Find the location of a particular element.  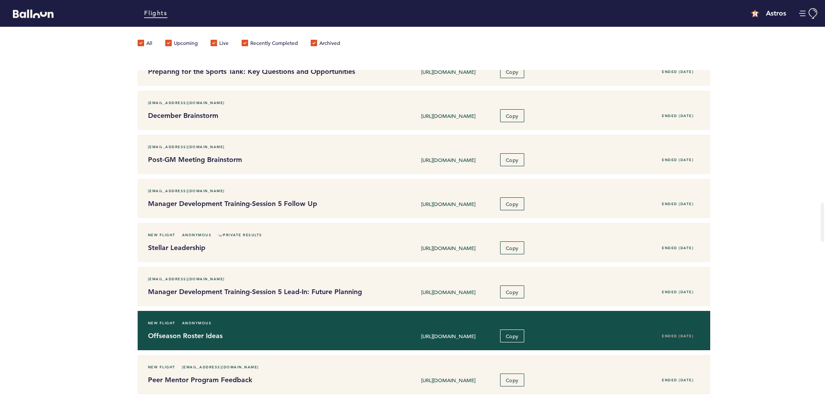

button: Manage Account is located at coordinates (809, 13).